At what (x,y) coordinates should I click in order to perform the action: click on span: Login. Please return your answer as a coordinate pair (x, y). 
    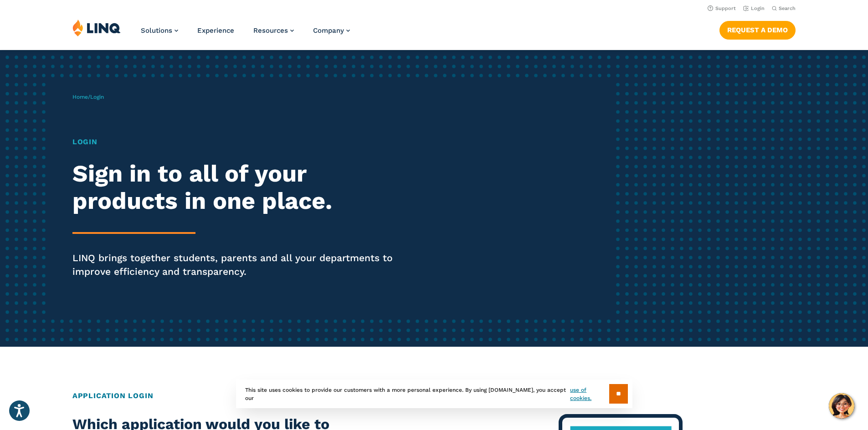
    Looking at the image, I should click on (97, 97).